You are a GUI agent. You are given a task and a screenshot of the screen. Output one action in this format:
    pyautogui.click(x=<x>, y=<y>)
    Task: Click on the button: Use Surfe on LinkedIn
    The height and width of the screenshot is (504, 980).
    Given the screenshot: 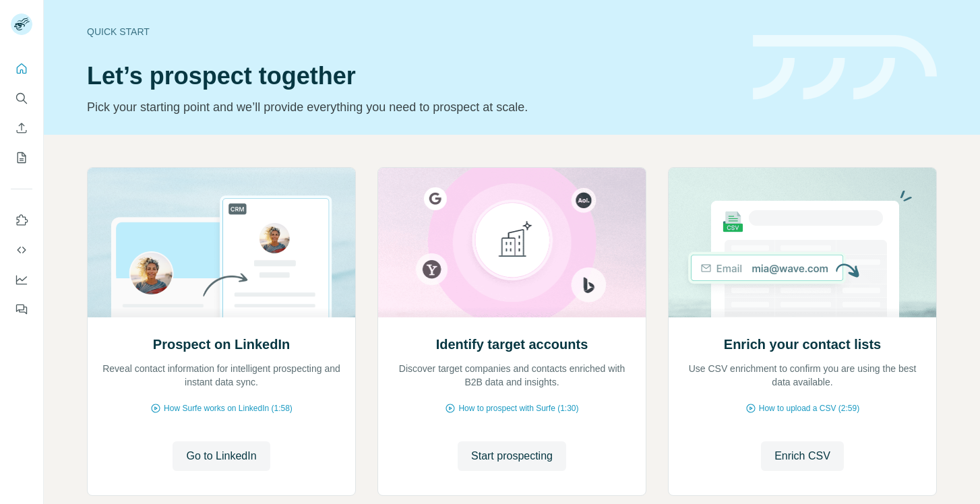 What is the action you would take?
    pyautogui.click(x=22, y=221)
    